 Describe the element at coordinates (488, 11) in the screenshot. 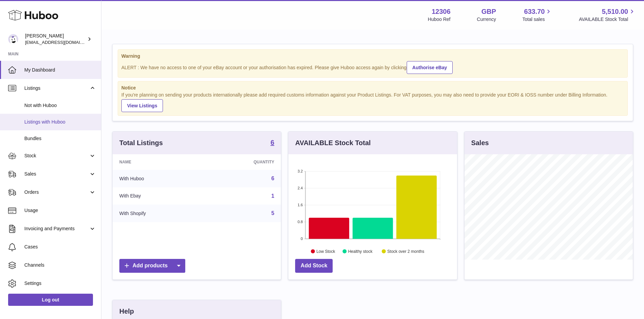

I see `strong: GBP` at that location.